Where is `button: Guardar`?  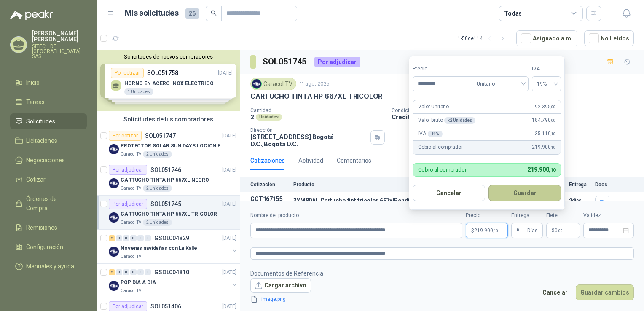 button: Guardar is located at coordinates (524, 193).